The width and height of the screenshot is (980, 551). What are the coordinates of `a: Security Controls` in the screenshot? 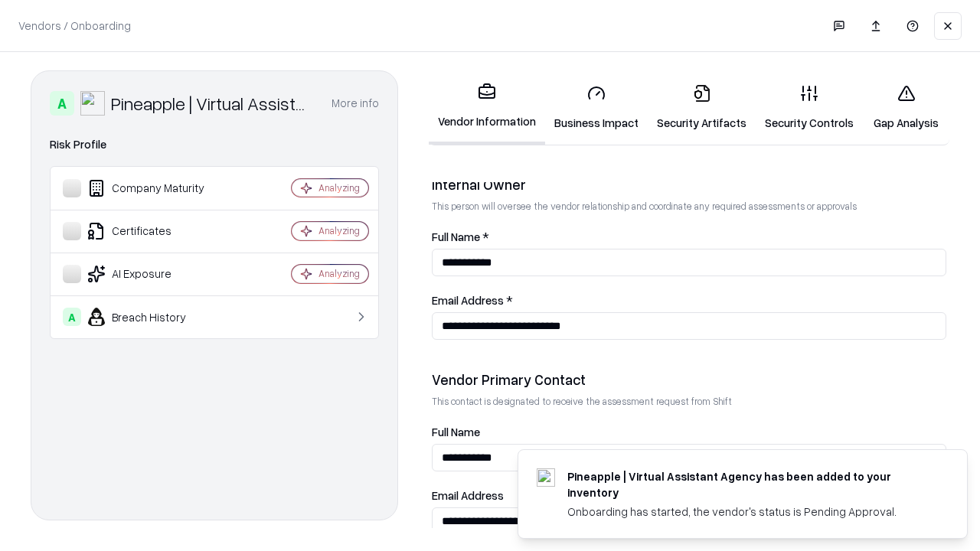 It's located at (809, 107).